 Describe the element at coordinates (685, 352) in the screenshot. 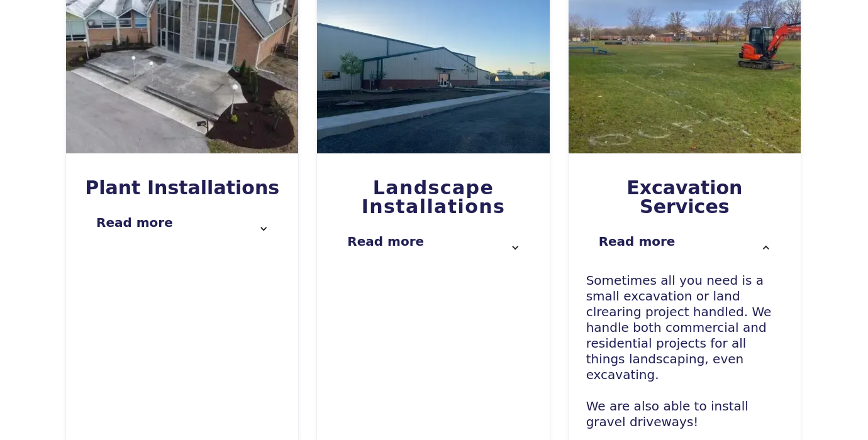

I see `div: Sometimes all you need is a small excavation or land clrearing project handled. We handle both co...` at that location.